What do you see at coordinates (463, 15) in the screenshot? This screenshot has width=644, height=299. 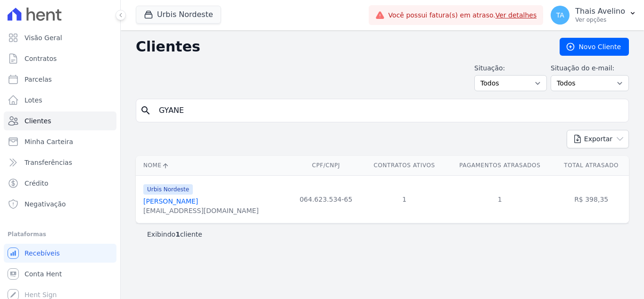 I see `span: Você possui fatura(s) em atraso.` at bounding box center [463, 15].